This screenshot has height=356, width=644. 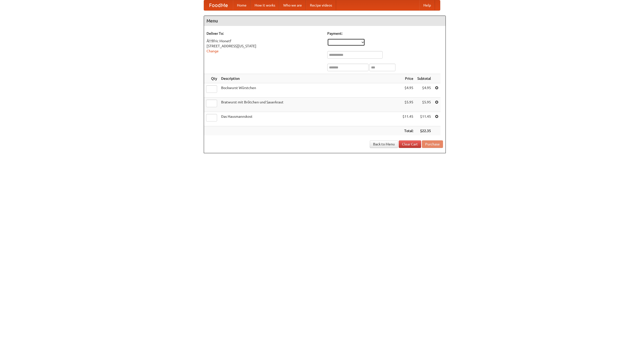 What do you see at coordinates (385, 33) in the screenshot?
I see `h5: Payment:` at bounding box center [385, 33].